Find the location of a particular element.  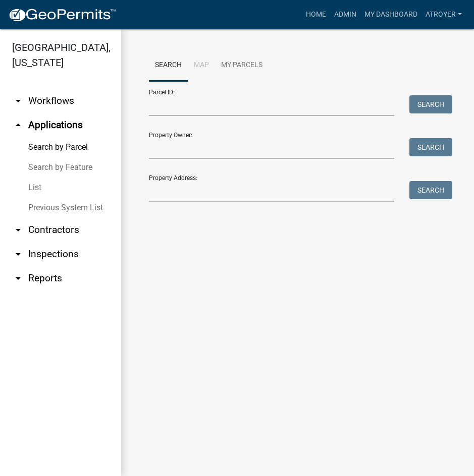

a: Search is located at coordinates (168, 65).